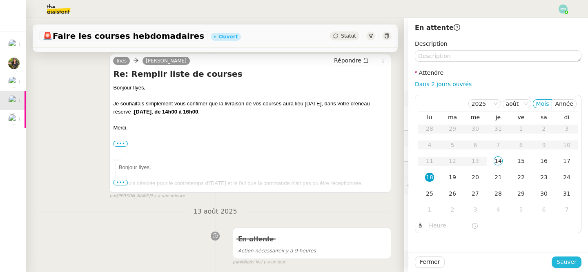 The image size is (588, 272). I want to click on button: Sauver, so click(566, 262).